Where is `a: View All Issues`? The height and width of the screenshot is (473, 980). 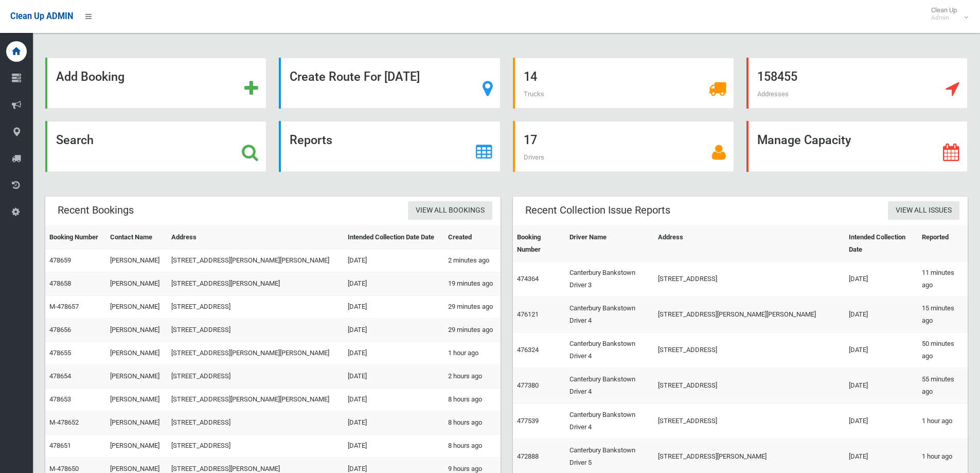
a: View All Issues is located at coordinates (923, 210).